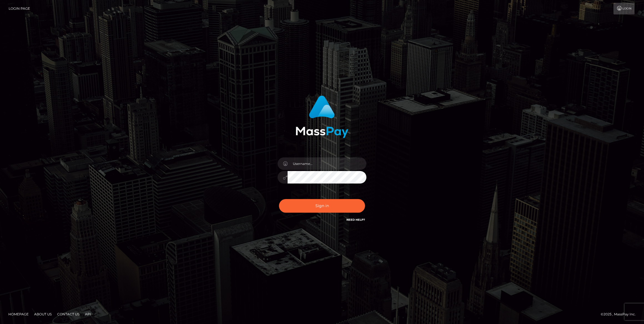 Image resolution: width=644 pixels, height=324 pixels. Describe the element at coordinates (68, 314) in the screenshot. I see `a: Contact Us` at that location.